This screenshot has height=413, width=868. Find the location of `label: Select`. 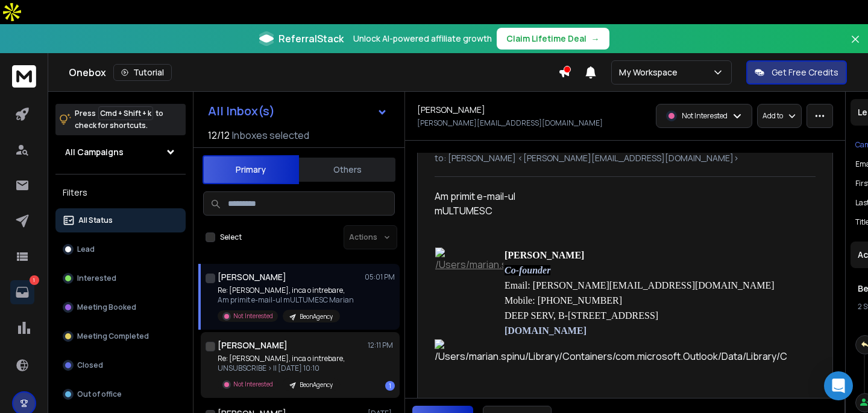

label: Select is located at coordinates (231, 238).